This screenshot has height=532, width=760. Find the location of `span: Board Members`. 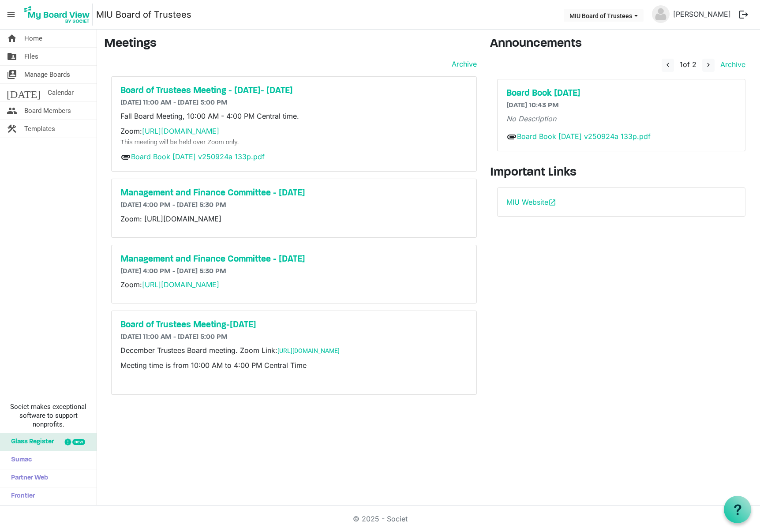

span: Board Members is located at coordinates (48, 111).